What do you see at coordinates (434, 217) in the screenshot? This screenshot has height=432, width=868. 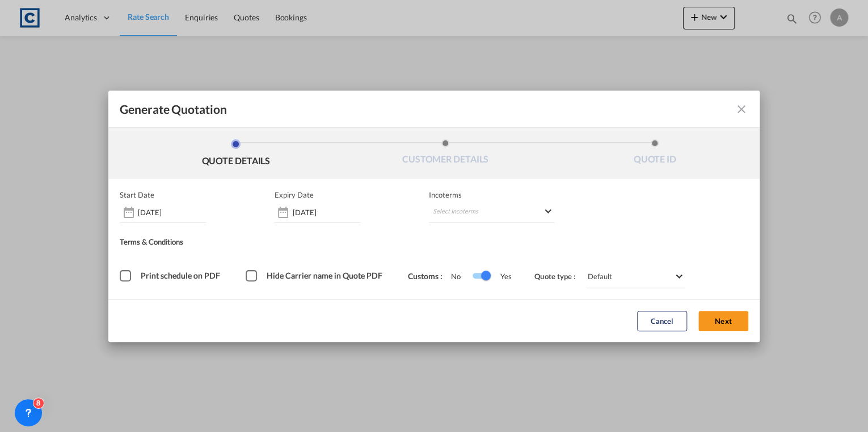 I see `md-dialog: Generate QuotationQUOTE ...` at bounding box center [434, 217].